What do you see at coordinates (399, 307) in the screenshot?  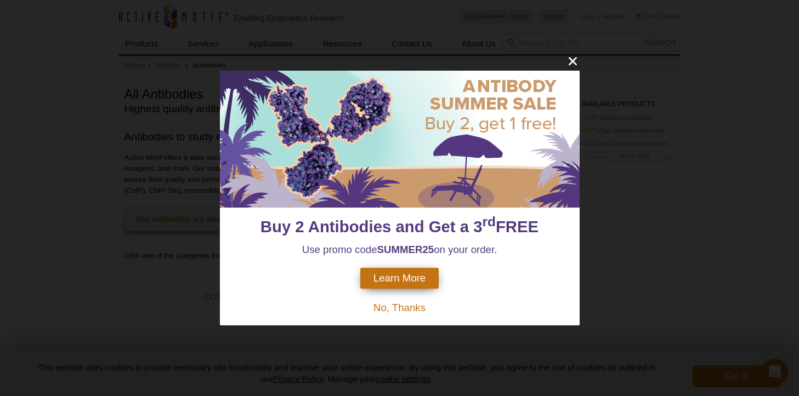 I see `span: No, Thanks` at bounding box center [399, 307].